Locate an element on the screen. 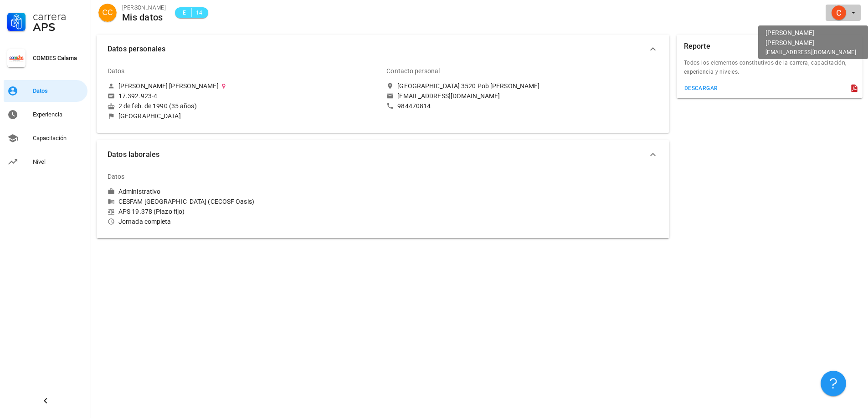 This screenshot has width=868, height=418. div: APS is located at coordinates (58, 27).